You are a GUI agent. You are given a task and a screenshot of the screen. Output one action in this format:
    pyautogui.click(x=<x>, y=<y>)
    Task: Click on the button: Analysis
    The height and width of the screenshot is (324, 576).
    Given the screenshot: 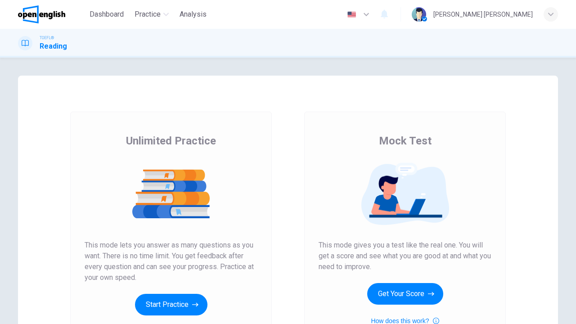 What is the action you would take?
    pyautogui.click(x=193, y=14)
    